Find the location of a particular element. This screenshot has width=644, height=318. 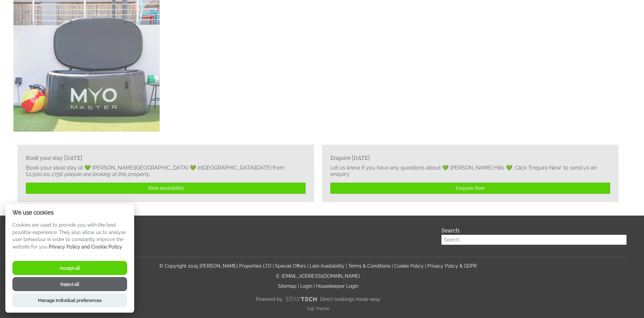

i: 1756 people are looking at this property. is located at coordinates (100, 174).